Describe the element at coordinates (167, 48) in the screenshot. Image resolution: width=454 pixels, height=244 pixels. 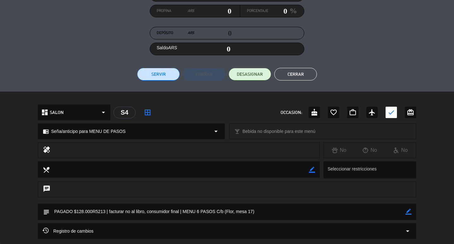
I see `label: Saldo` at that location.